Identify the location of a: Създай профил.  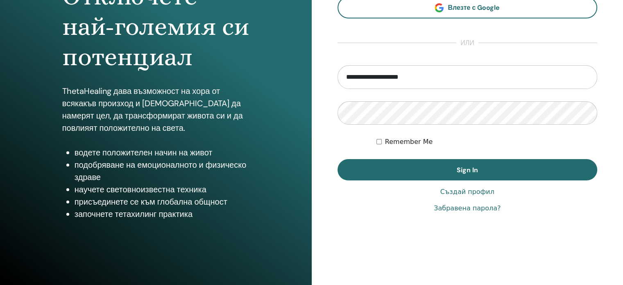
(467, 192).